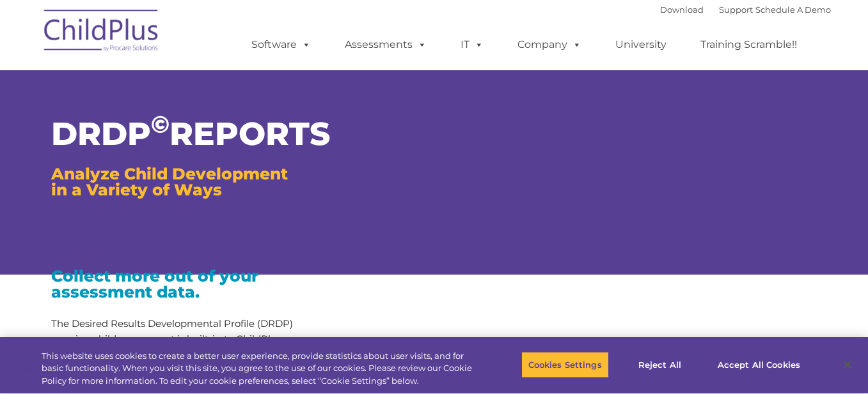  Describe the element at coordinates (181, 284) in the screenshot. I see `h3: Collect more out of your assessment data.` at that location.